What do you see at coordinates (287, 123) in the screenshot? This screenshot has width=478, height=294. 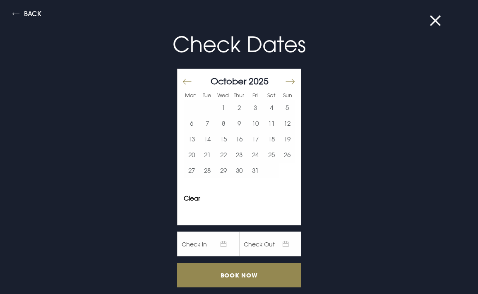 I see `button: 12` at bounding box center [287, 123].